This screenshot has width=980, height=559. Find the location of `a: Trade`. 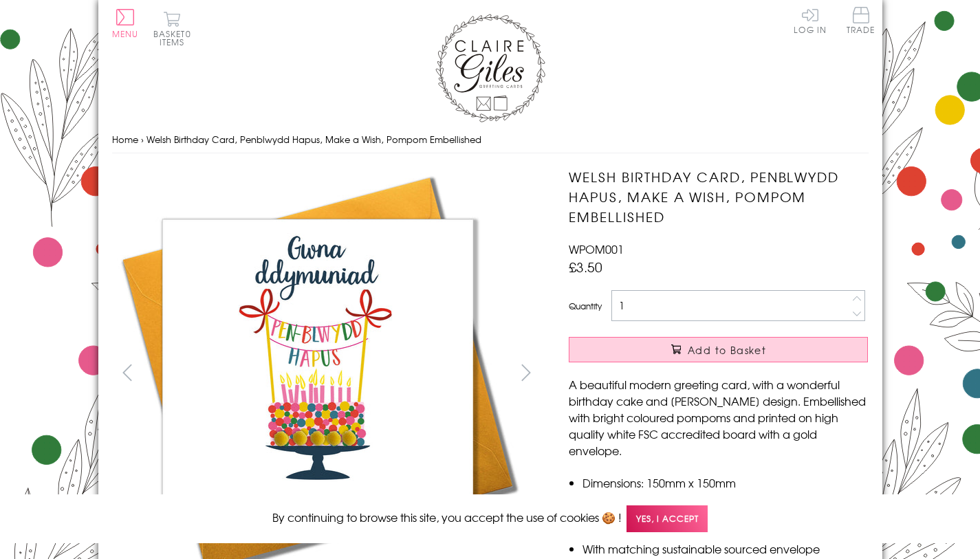

a: Trade is located at coordinates (861, 21).